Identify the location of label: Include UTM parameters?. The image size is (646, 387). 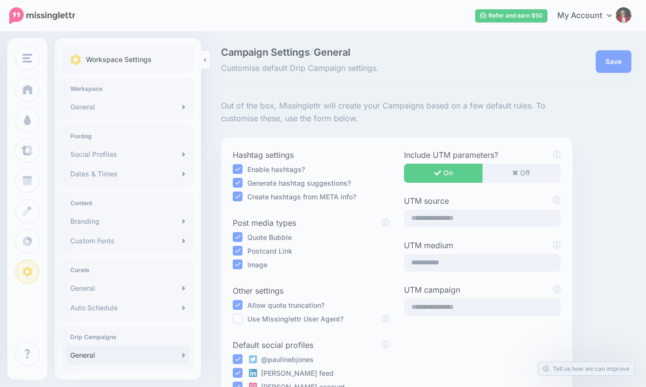
(482, 155).